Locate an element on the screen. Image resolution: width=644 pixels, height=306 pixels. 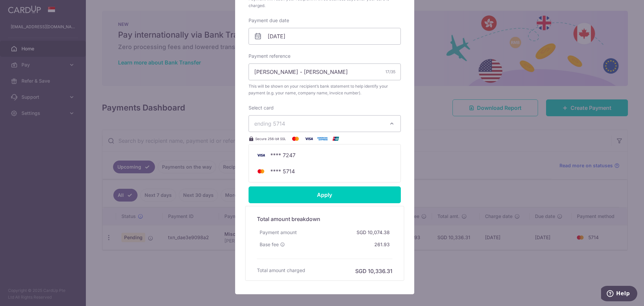
h6: Total amount charged is located at coordinates (281, 270).